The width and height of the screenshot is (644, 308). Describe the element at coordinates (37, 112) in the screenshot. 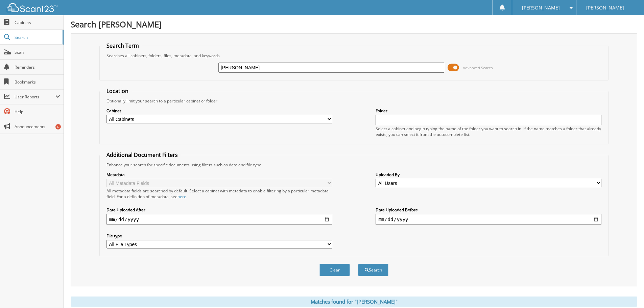

I see `span: Help` at that location.